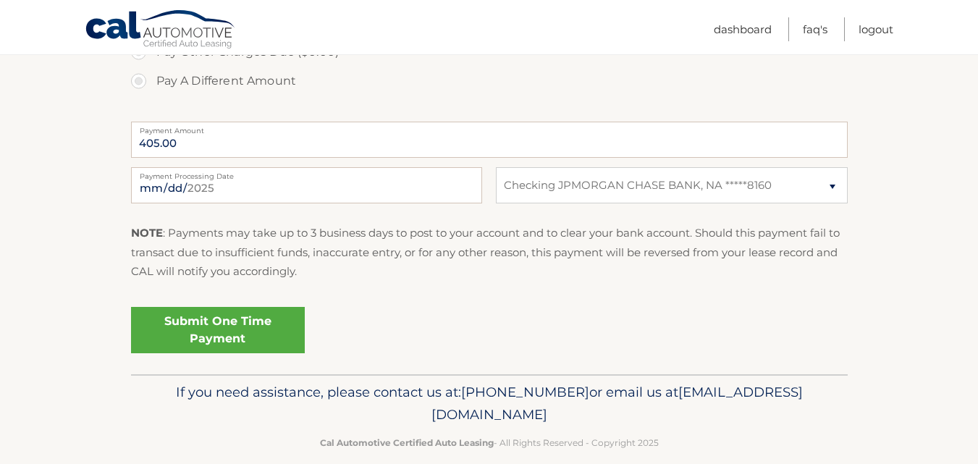  Describe the element at coordinates (161, 30) in the screenshot. I see `a: Cal Automotive` at that location.